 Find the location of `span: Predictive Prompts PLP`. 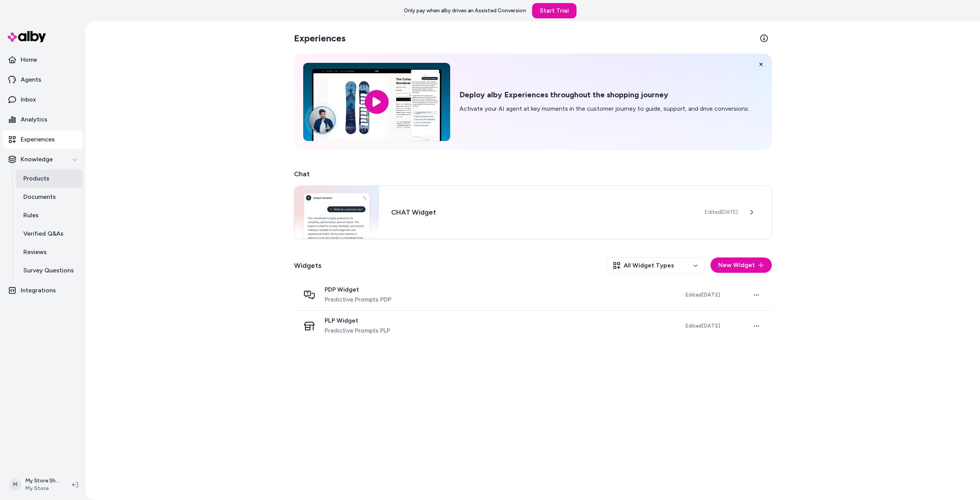

span: Predictive Prompts PLP is located at coordinates (357, 331).